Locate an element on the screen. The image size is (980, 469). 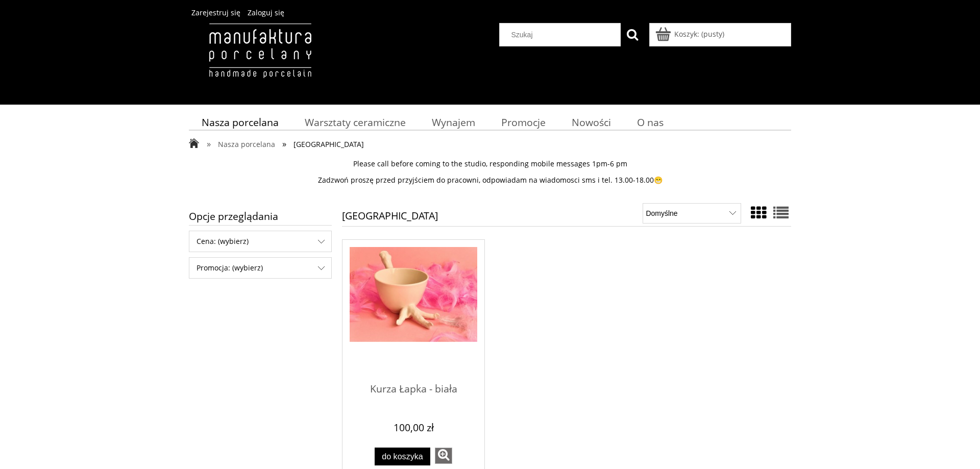
b: (pusty) is located at coordinates (712, 34).